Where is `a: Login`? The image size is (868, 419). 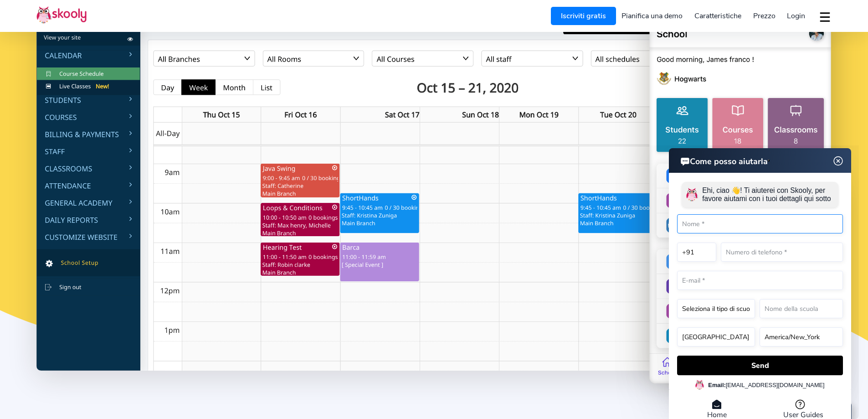 a: Login is located at coordinates (796, 16).